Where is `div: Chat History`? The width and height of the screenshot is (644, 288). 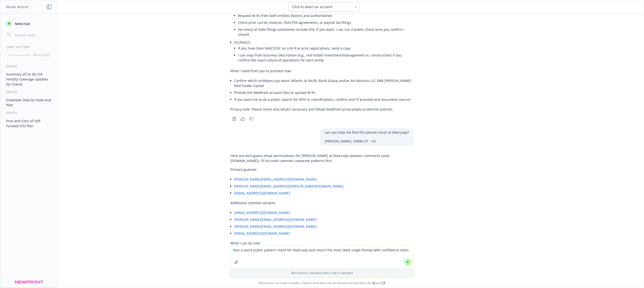
div: Chat History is located at coordinates (29, 47).